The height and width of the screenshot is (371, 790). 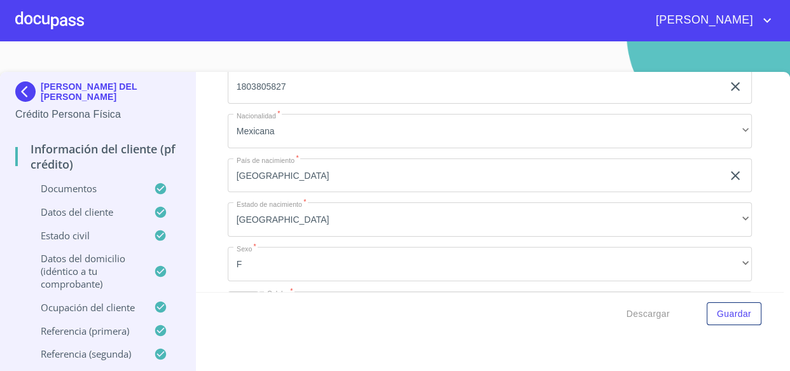 I want to click on p: Datos del domicilio (idéntico a tu comprobante), so click(x=85, y=271).